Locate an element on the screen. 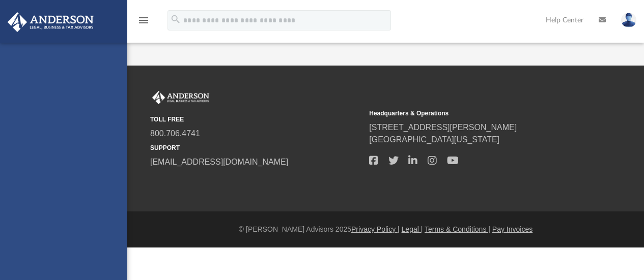  img: User Pic is located at coordinates (629, 20).